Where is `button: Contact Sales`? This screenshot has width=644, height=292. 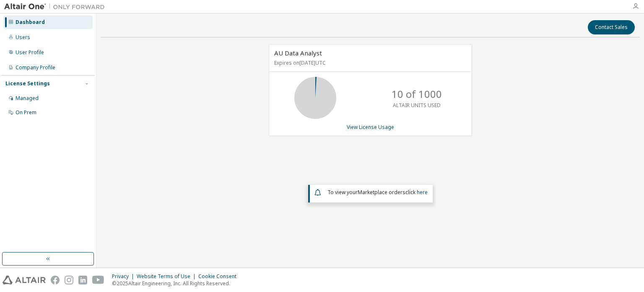 button: Contact Sales is located at coordinates (612, 28).